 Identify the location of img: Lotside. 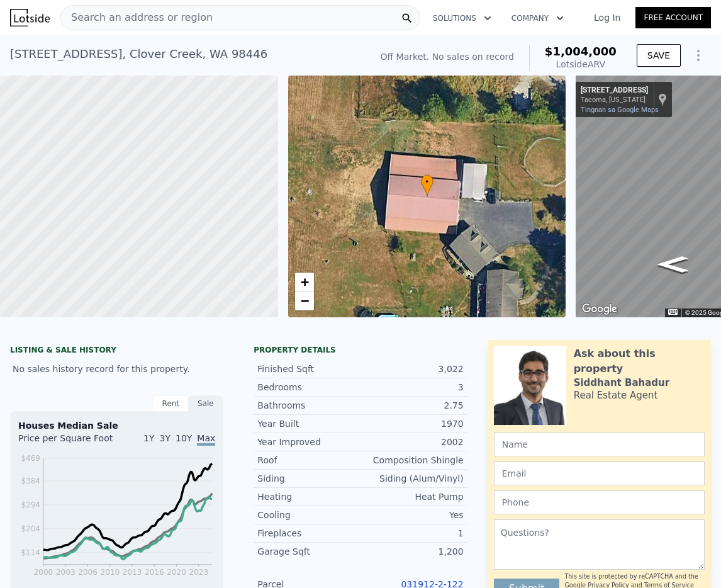
(30, 17).